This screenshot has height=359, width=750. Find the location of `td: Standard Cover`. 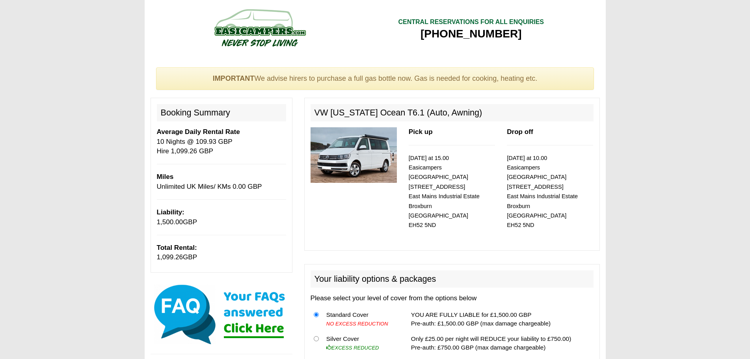

td: Standard Cover is located at coordinates (361, 319).